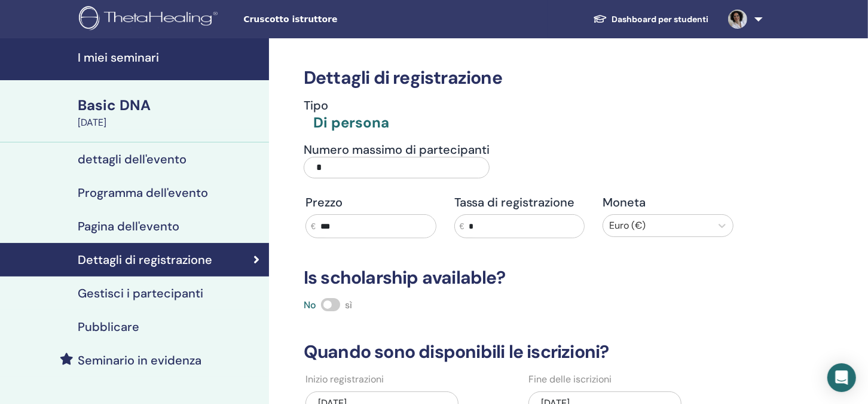  Describe the element at coordinates (333, 19) in the screenshot. I see `span: Cruscotto istruttore` at that location.